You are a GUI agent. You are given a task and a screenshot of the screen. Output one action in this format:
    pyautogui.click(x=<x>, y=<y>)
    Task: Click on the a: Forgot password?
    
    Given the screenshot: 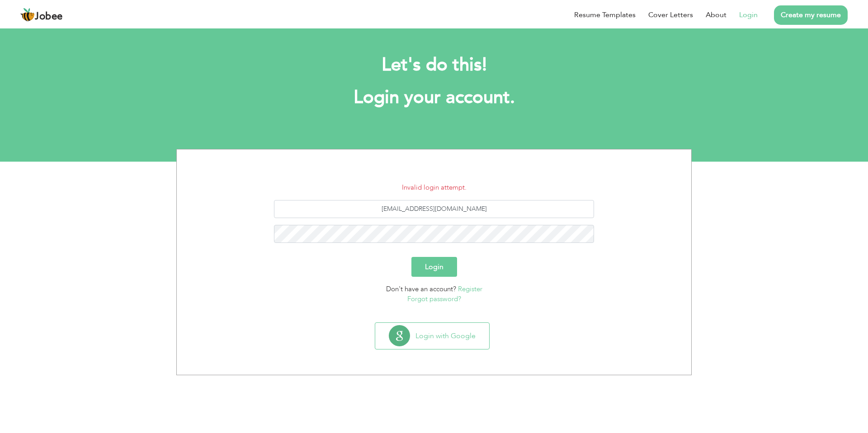 What is the action you would take?
    pyautogui.click(x=434, y=299)
    